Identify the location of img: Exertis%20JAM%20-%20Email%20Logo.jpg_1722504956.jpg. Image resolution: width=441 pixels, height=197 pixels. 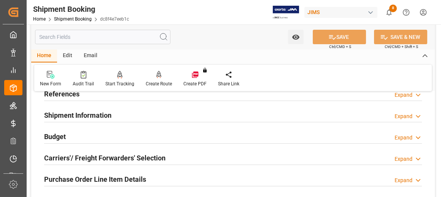
(286, 12).